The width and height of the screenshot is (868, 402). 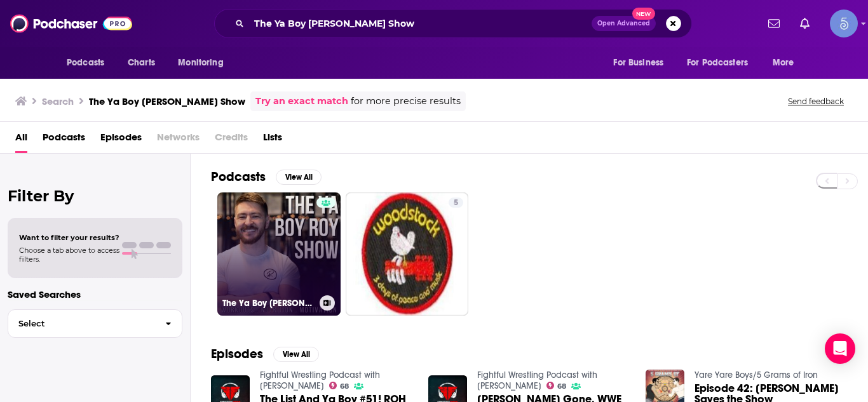 I want to click on a: Charts, so click(x=141, y=63).